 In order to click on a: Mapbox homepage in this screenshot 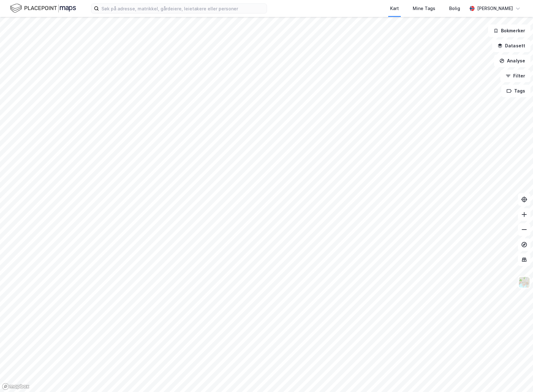, I will do `click(16, 387)`.